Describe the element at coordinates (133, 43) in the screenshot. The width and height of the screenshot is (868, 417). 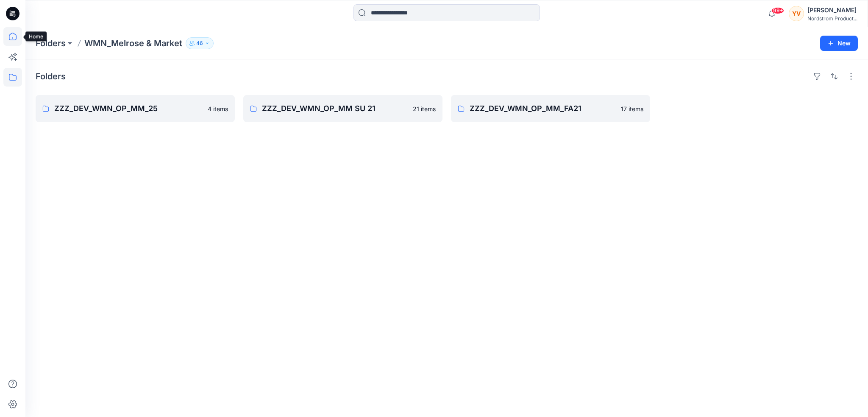
I see `p: WMN_Melrose & Market` at that location.